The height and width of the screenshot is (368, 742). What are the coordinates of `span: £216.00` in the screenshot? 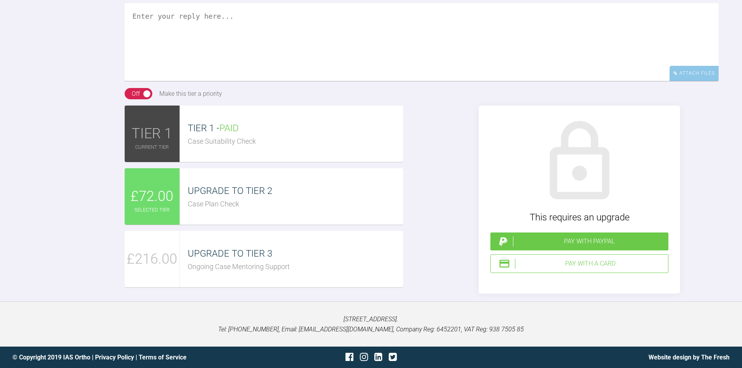 It's located at (152, 259).